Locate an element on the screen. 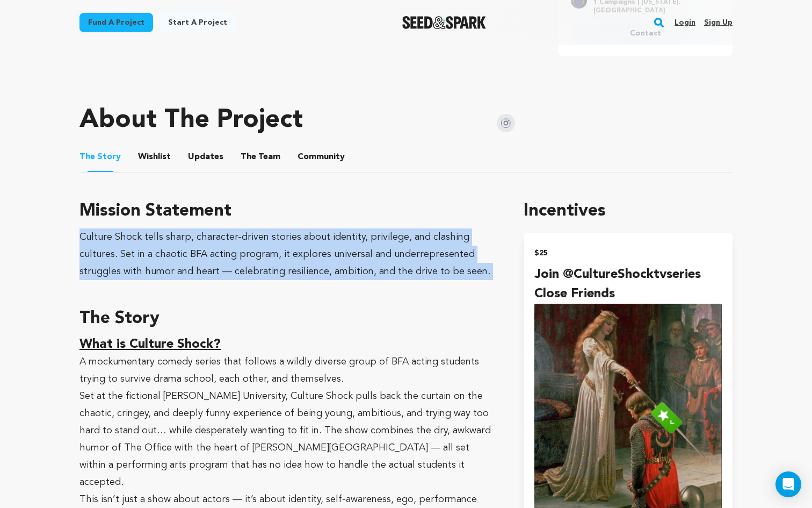  h3: Mission Statement is located at coordinates (288, 211).